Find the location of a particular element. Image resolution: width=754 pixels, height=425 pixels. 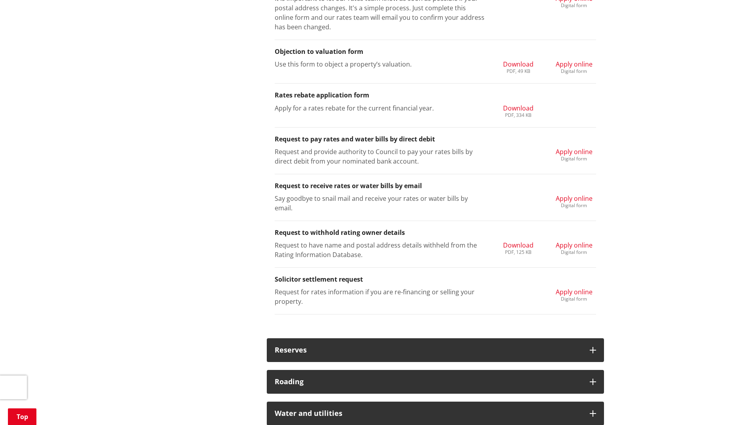

h3: Solicitor settlement request is located at coordinates (436, 279).